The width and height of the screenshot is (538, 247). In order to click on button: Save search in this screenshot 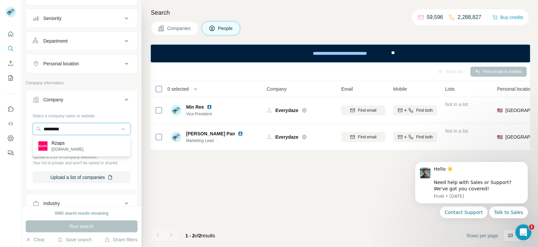, I will do `click(75, 239)`.